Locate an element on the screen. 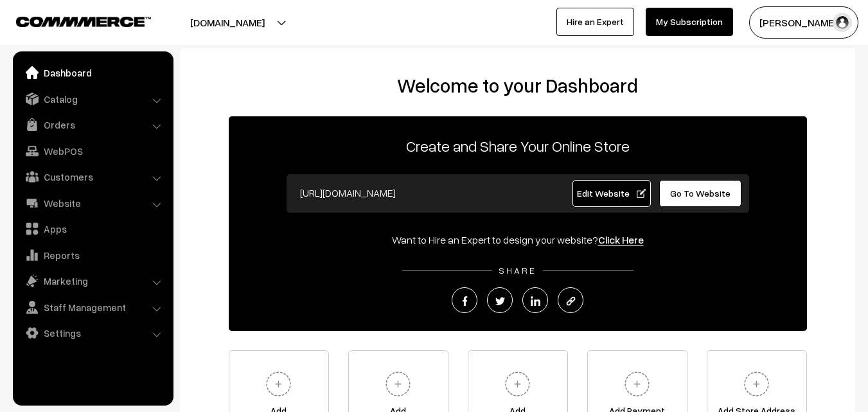 This screenshot has width=868, height=412. div: Want to Hire an Expert to design your website? is located at coordinates (518, 240).